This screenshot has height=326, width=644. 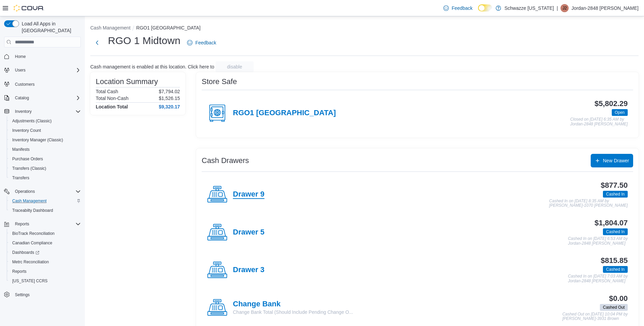 I want to click on a: Cash Management, so click(x=29, y=201).